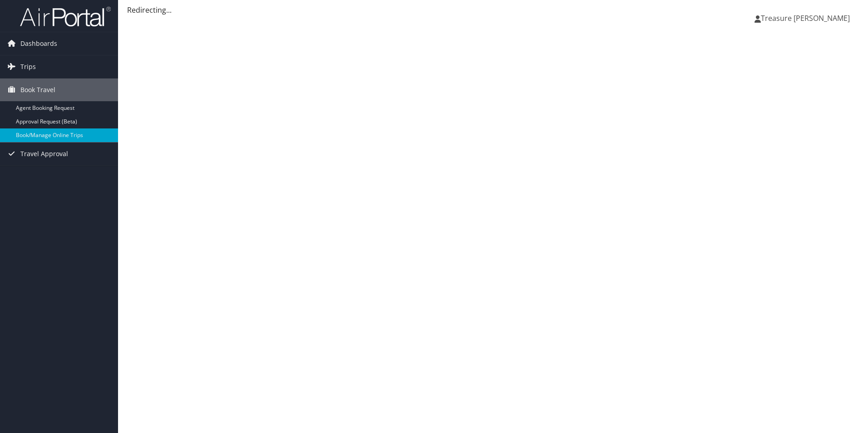 This screenshot has height=433, width=868. Describe the element at coordinates (44, 154) in the screenshot. I see `span: Travel Approval` at that location.